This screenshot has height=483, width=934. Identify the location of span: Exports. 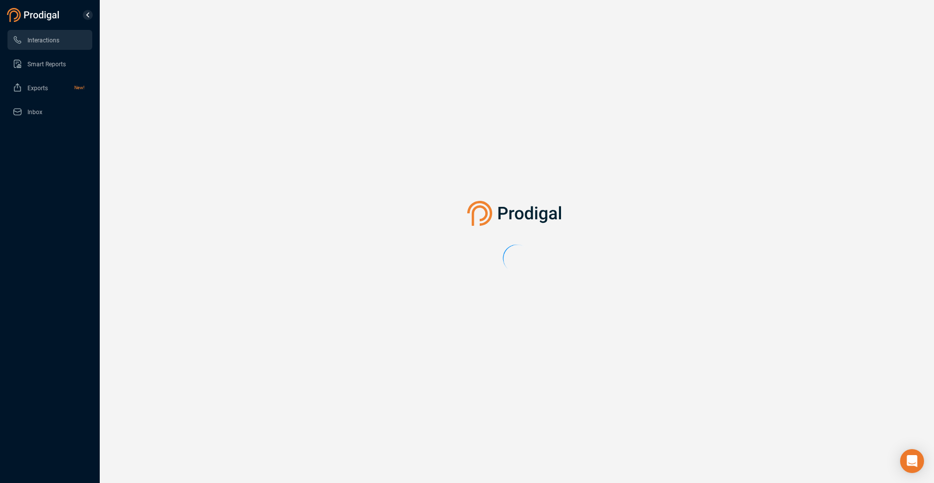
(37, 88).